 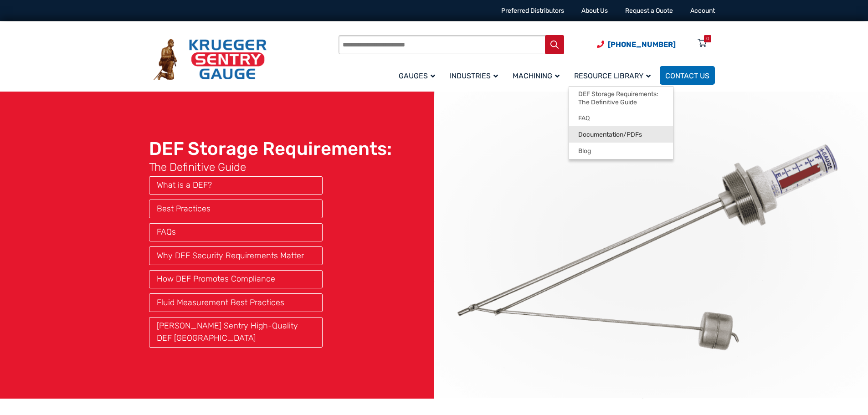 I want to click on span: Resource Library, so click(x=612, y=75).